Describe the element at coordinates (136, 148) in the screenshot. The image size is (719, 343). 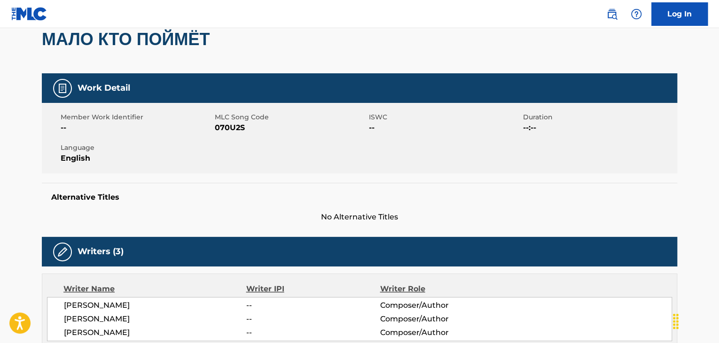
I see `span: Language` at that location.